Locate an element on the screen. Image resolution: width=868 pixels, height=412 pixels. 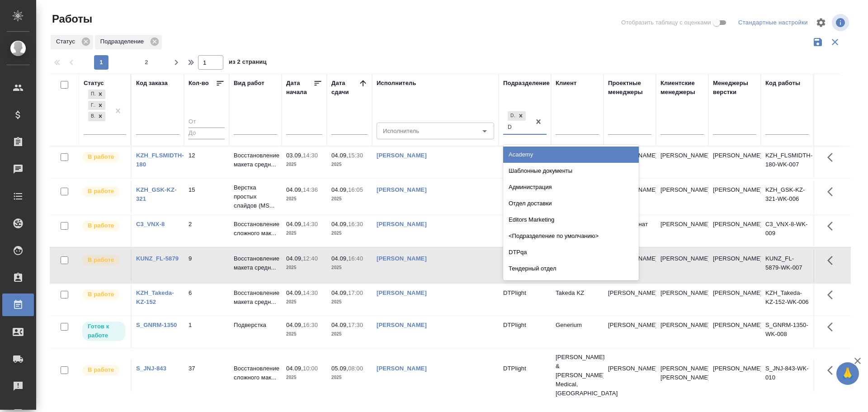
p: Верстка простых слайдов (MS... is located at coordinates (256, 196).